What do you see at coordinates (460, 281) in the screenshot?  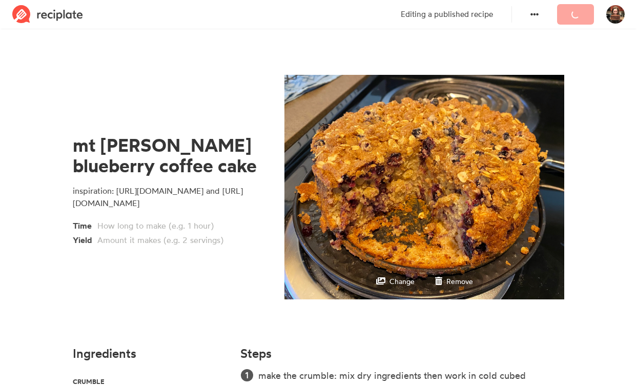 I see `small: Remove` at bounding box center [460, 281].